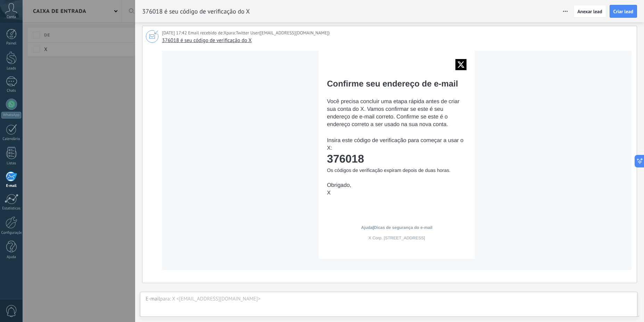 The image size is (644, 322). Describe the element at coordinates (397, 84) in the screenshot. I see `td: Confirme seu endereço de e-mail` at that location.